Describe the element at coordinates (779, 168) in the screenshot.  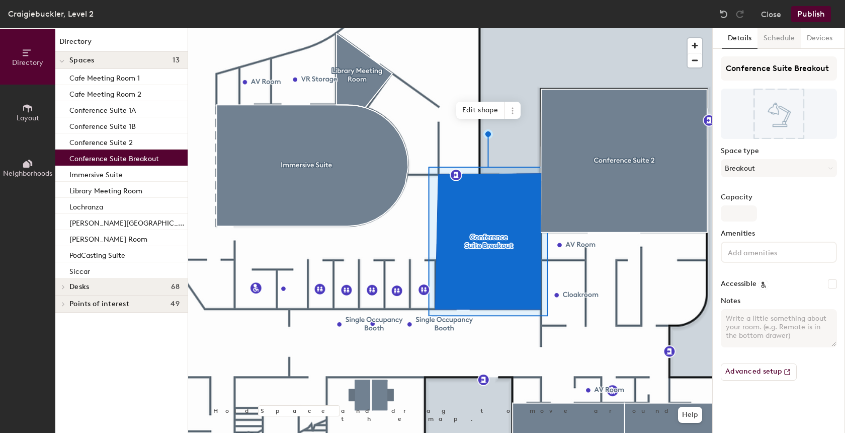
I see `button: Breakout` at that location.